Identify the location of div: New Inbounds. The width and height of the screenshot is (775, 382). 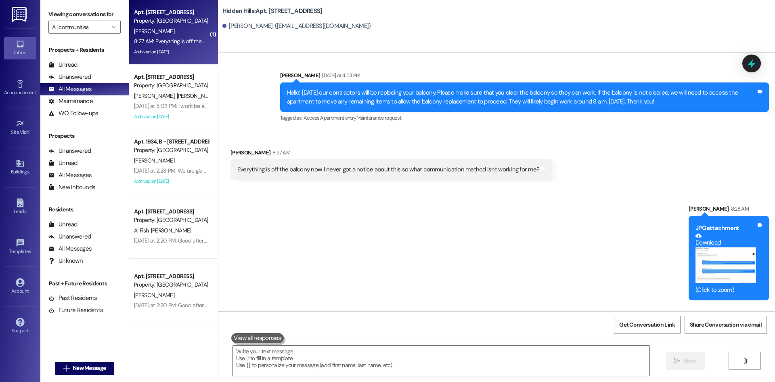
(72, 187).